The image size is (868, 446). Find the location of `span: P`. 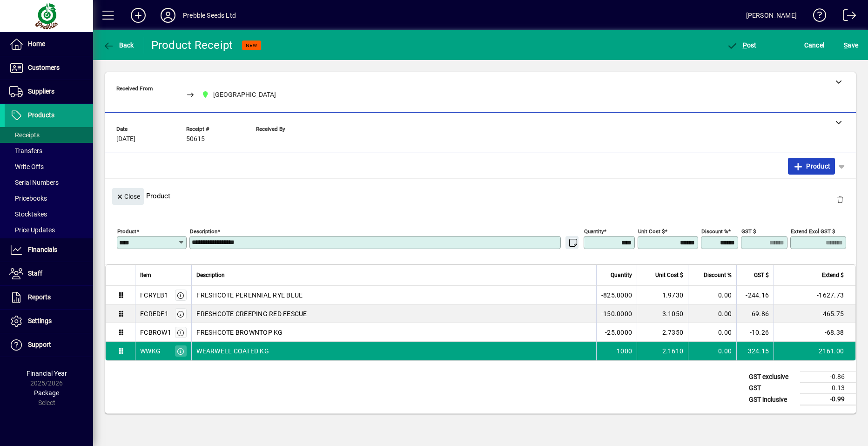

span: P is located at coordinates (745, 45).